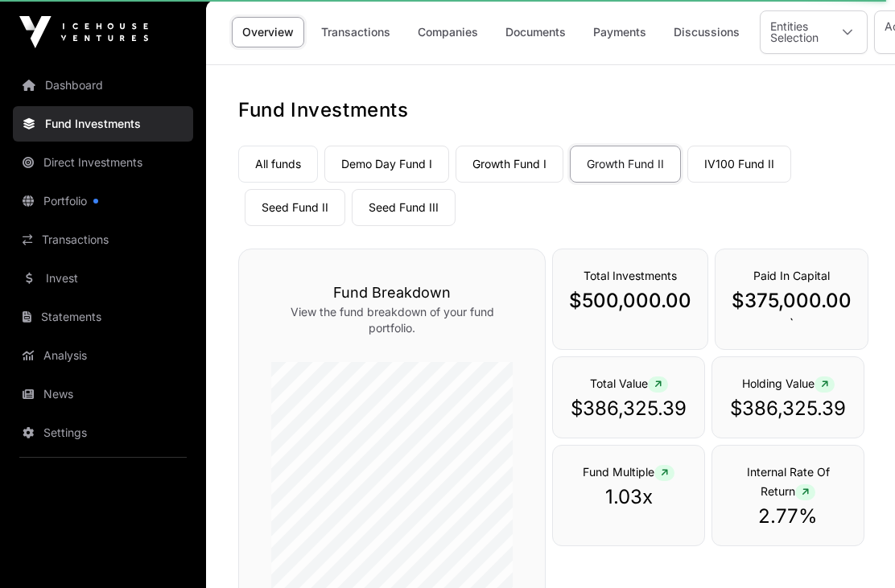  What do you see at coordinates (706, 32) in the screenshot?
I see `a: Discussions` at bounding box center [706, 32].